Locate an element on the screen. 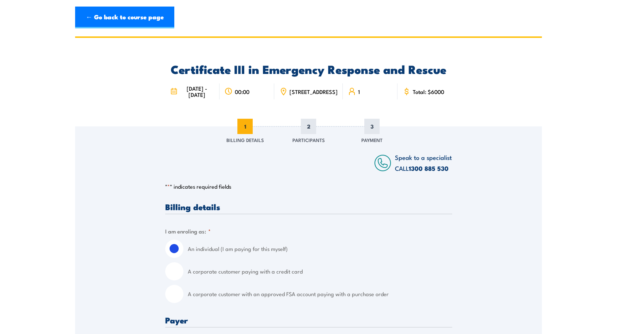 This screenshot has width=617, height=334. legend: I am enroling as: is located at coordinates (188, 231).